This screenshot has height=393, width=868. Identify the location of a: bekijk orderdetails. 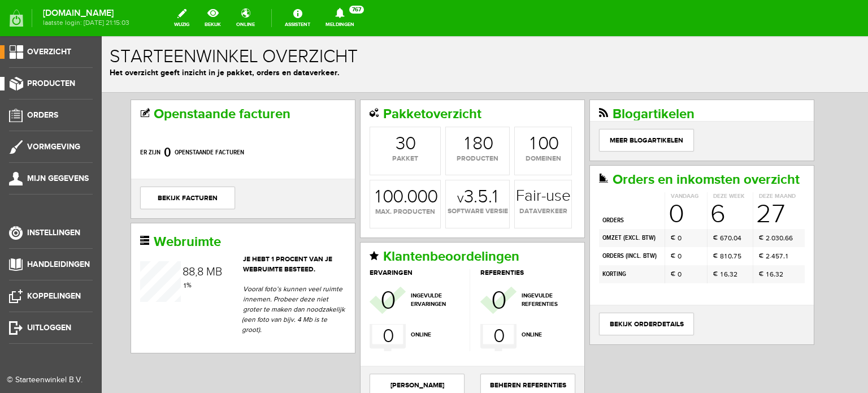
(545, 288).